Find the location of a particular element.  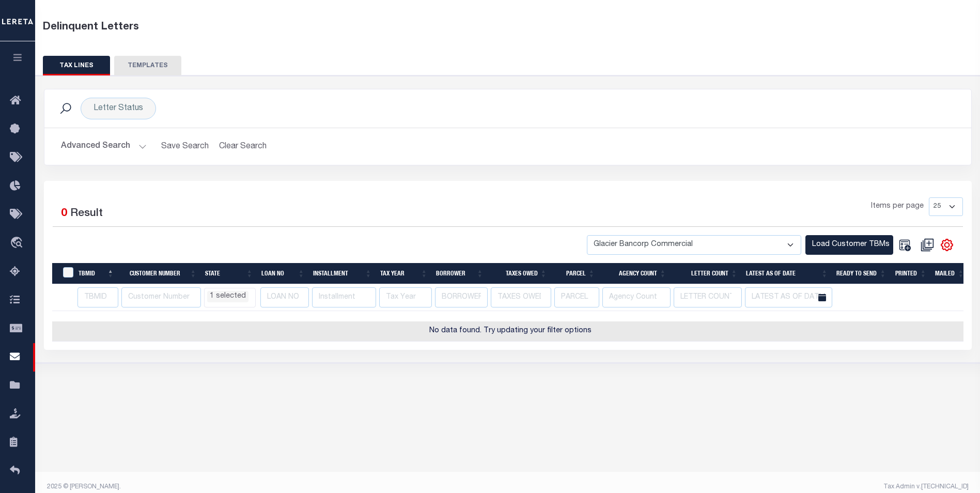

th: TAXES OWED: activate to sort column ascending is located at coordinates (519, 274).